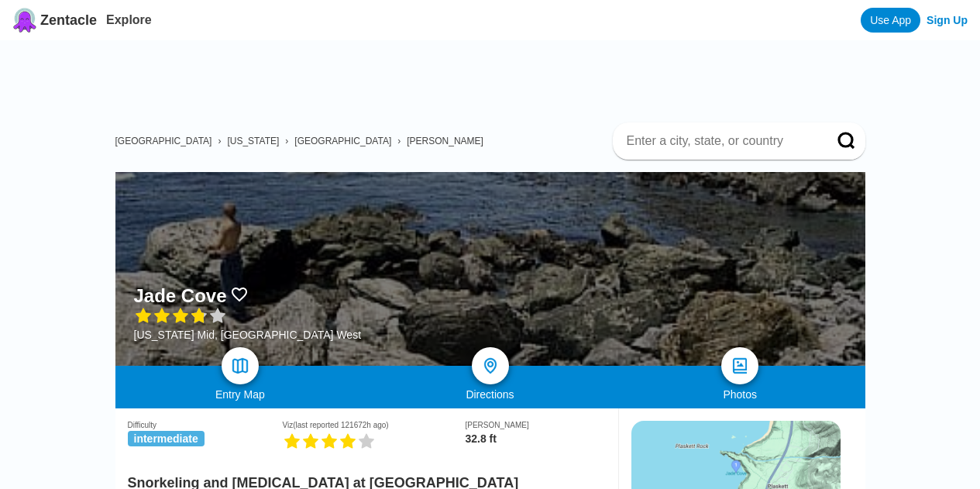 The image size is (980, 489). Describe the element at coordinates (490, 366) in the screenshot. I see `img: directions` at that location.